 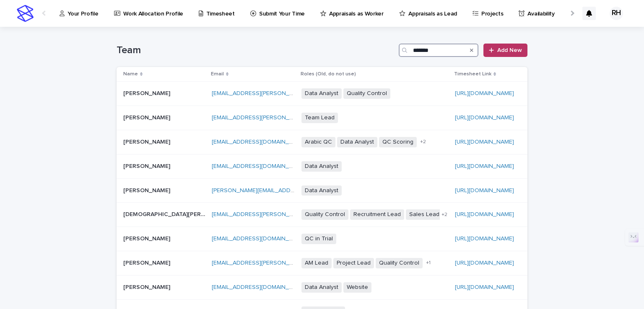 I want to click on h1: Team, so click(x=255, y=50).